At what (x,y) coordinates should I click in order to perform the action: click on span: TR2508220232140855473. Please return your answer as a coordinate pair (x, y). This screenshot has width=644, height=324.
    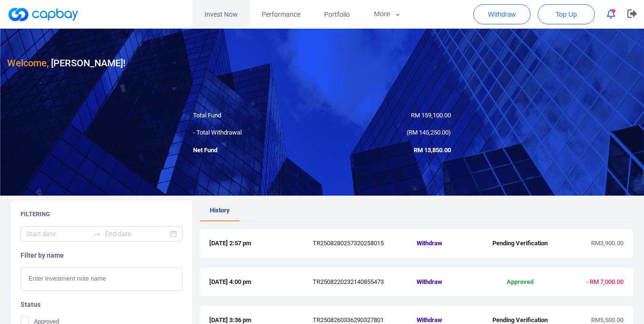
    Looking at the image, I should click on (364, 282).